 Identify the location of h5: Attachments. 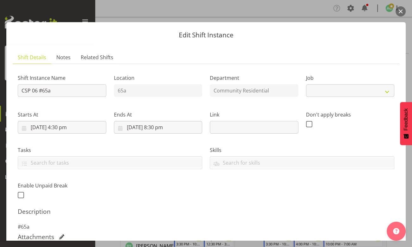
(36, 237).